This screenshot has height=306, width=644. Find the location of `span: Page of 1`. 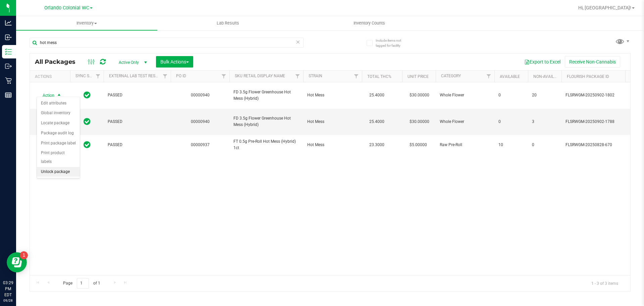

span: Page of 1 is located at coordinates (82, 283).